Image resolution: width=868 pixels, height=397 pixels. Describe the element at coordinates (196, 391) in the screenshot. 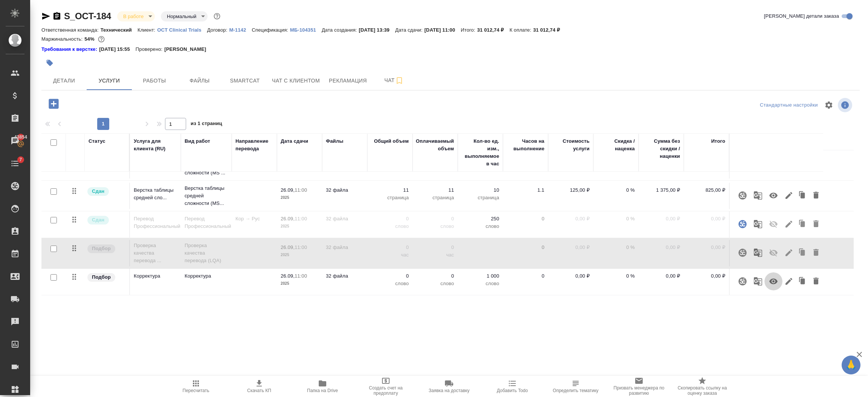

I see `span: Пересчитать` at that location.